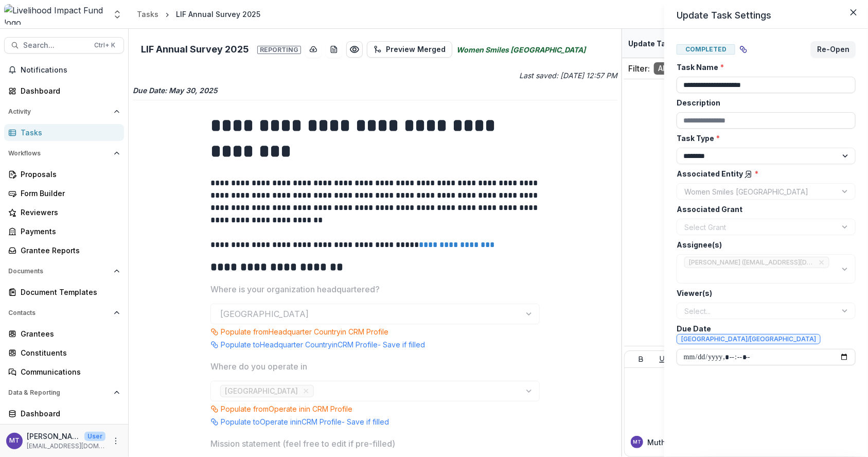 Image resolution: width=868 pixels, height=457 pixels. What do you see at coordinates (763, 334) in the screenshot?
I see `label: Due Date` at bounding box center [763, 334].